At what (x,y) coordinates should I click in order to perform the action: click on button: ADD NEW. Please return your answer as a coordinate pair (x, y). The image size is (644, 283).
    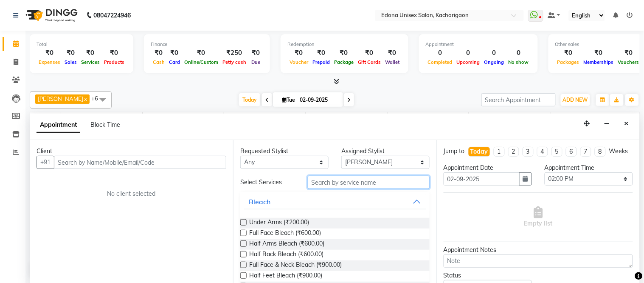
    Looking at the image, I should click on (575, 100).